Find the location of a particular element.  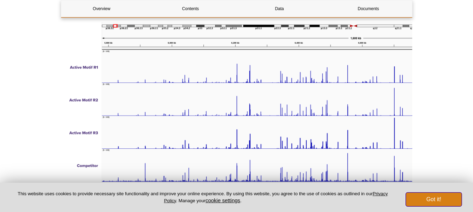

a: Data is located at coordinates (279, 9).